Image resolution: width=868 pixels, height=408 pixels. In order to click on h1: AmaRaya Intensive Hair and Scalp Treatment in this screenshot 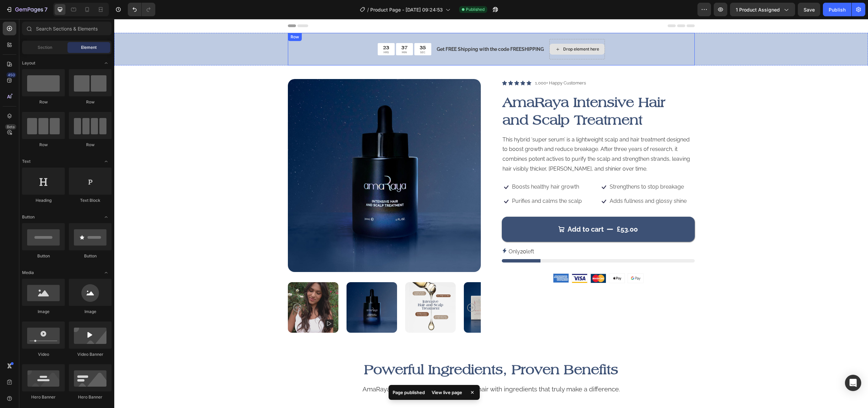, I will do `click(484, 92)`.